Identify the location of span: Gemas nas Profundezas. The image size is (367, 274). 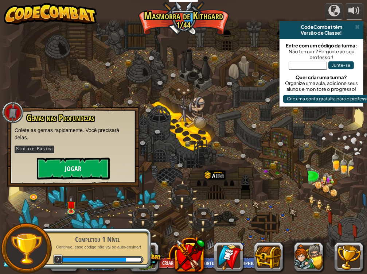
(61, 118).